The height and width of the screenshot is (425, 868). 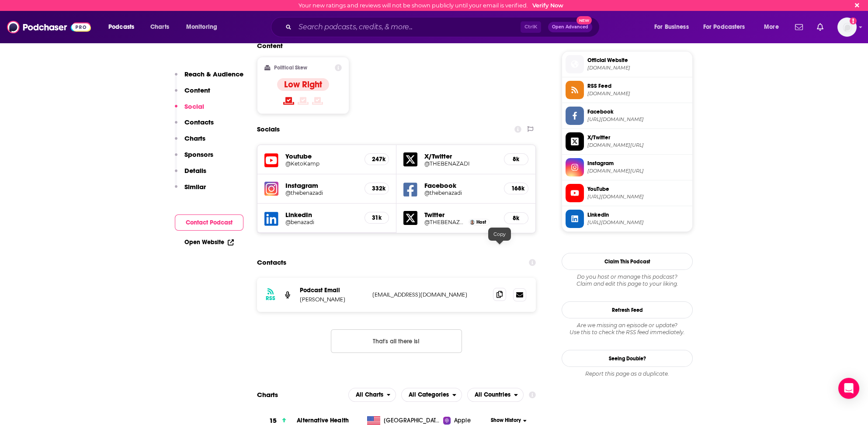 What do you see at coordinates (638, 138) in the screenshot?
I see `span: X/Twitter` at bounding box center [638, 138].